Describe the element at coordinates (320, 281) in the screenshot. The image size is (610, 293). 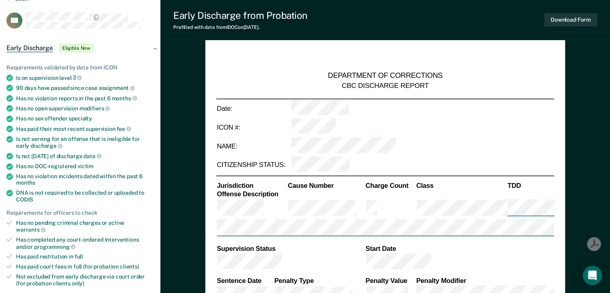
I see `th: Penalty Type` at that location.